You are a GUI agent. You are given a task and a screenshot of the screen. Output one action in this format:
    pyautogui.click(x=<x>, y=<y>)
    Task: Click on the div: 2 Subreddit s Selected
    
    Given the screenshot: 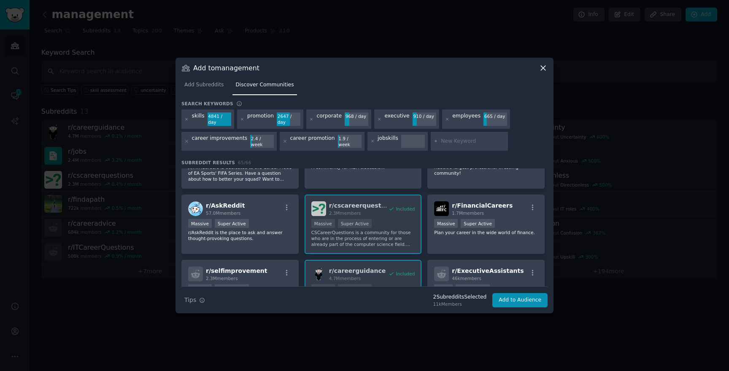 What is the action you would take?
    pyautogui.click(x=460, y=298)
    